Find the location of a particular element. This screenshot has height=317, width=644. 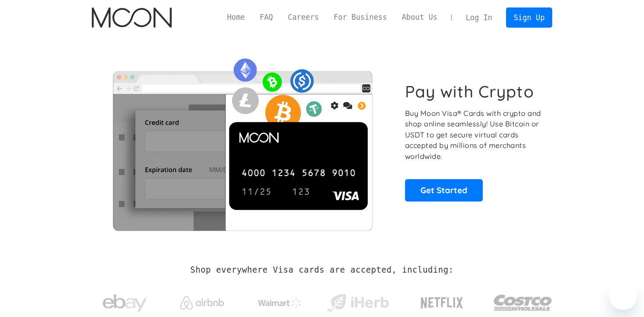

h1: Pay with Crypto is located at coordinates (469, 91).